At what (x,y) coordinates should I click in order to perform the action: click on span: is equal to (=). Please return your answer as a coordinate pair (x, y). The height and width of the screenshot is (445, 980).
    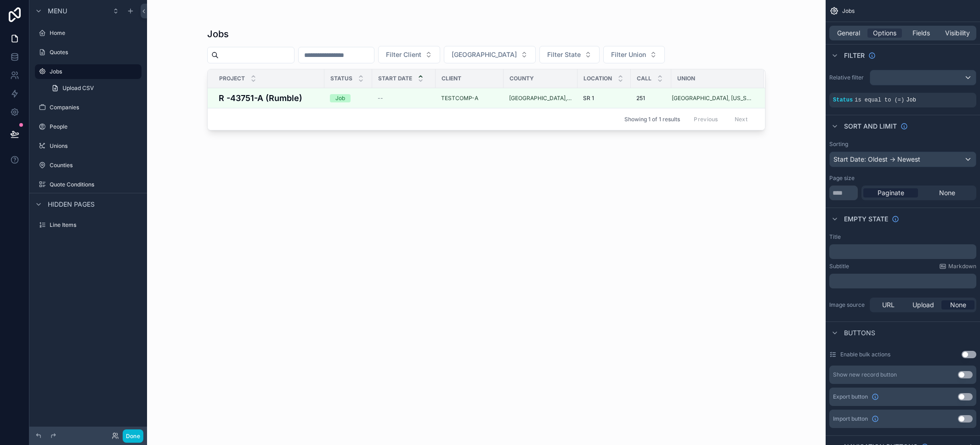
    Looking at the image, I should click on (879, 100).